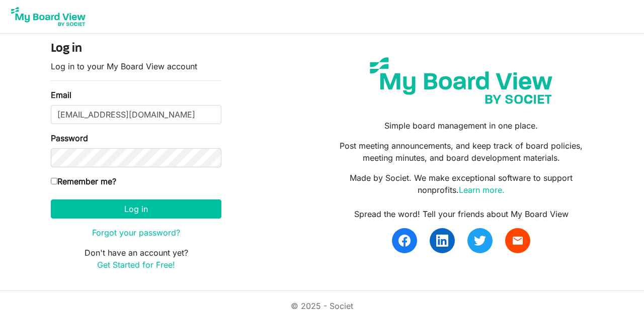 The height and width of the screenshot is (321, 644). I want to click on p: Made by Societ. We make exceptional software to support nonprofits., so click(461, 184).